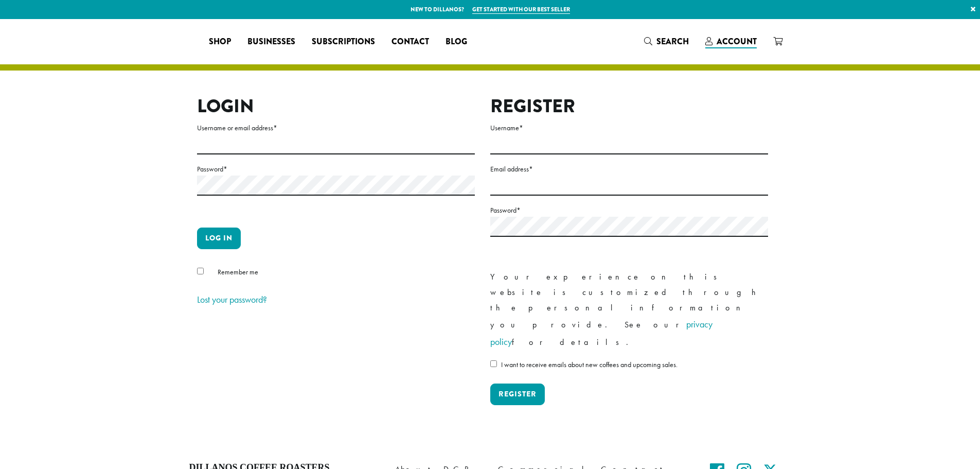  Describe the element at coordinates (629, 310) in the screenshot. I see `p: Your experience on this website is customized through the personal information you provide. See o...` at that location.